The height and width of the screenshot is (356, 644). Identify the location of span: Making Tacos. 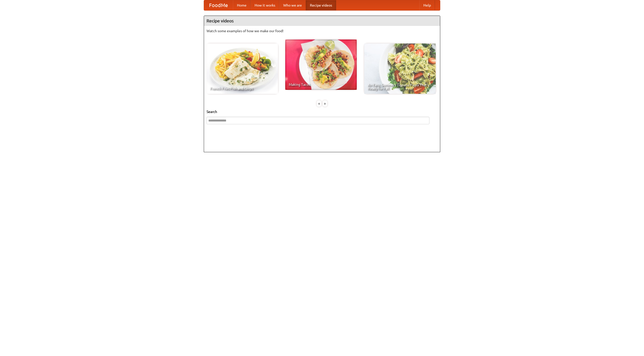
(321, 85).